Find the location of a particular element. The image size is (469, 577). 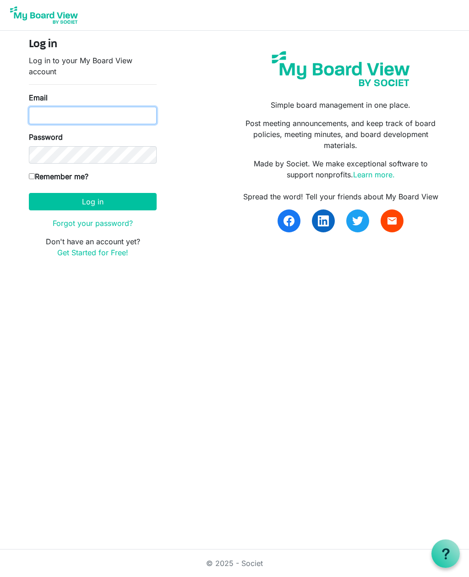

img: my-board-view-societ.svg is located at coordinates (341, 69).